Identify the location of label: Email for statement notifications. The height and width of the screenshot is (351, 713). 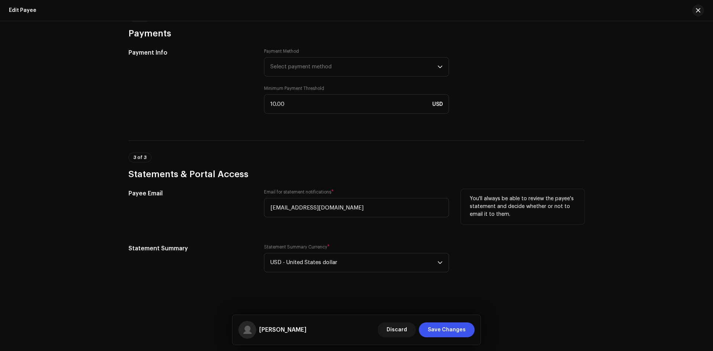
(299, 192).